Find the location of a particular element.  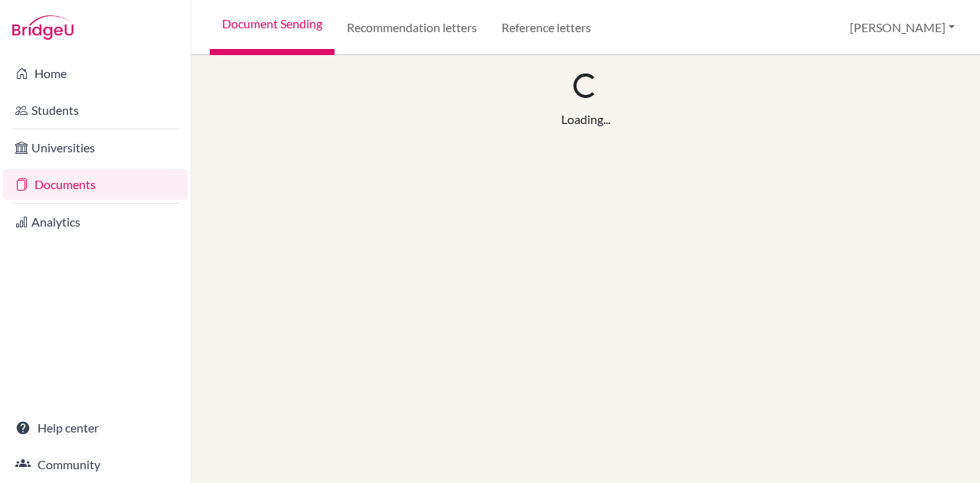

a: Students is located at coordinates (95, 110).